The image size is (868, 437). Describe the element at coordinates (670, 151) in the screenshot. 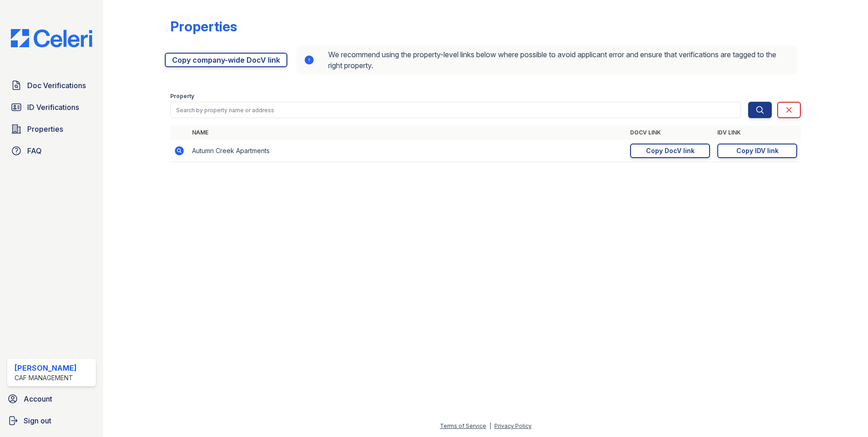

I see `div: Copy DocV link` at that location.